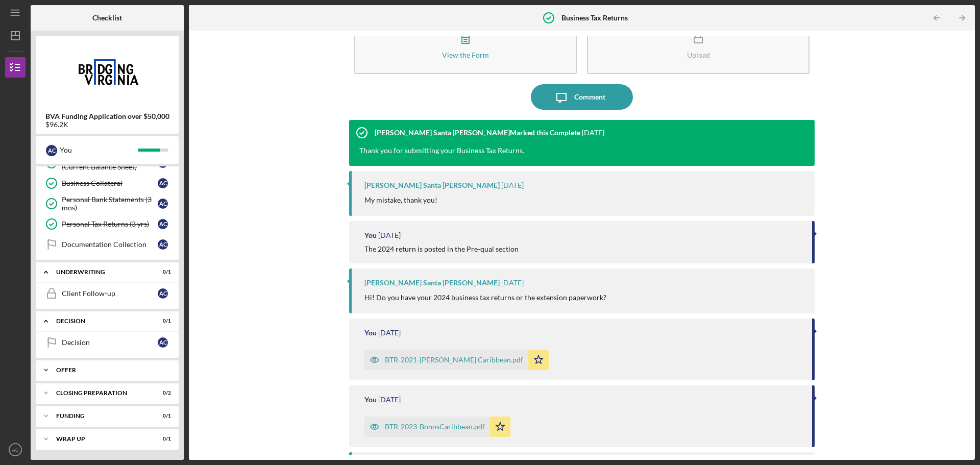 The image size is (980, 465). Describe the element at coordinates (15, 450) in the screenshot. I see `button: AC` at that location.